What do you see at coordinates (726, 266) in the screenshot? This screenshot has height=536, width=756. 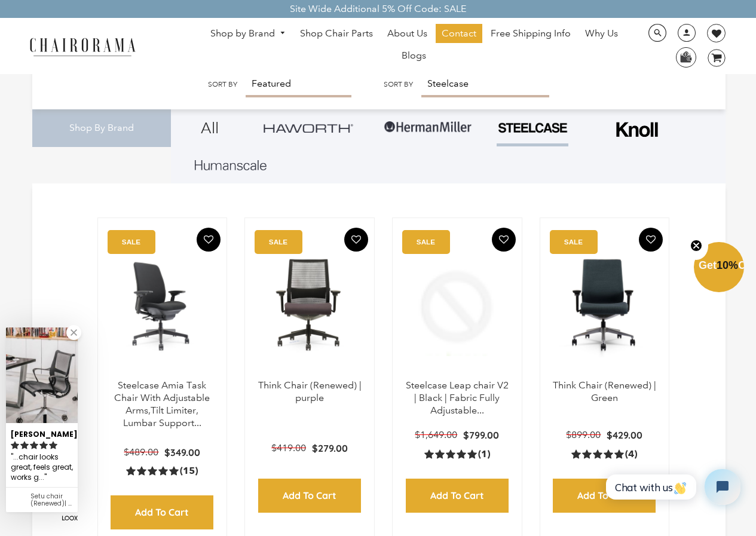 I see `span: Get Off` at bounding box center [726, 266].